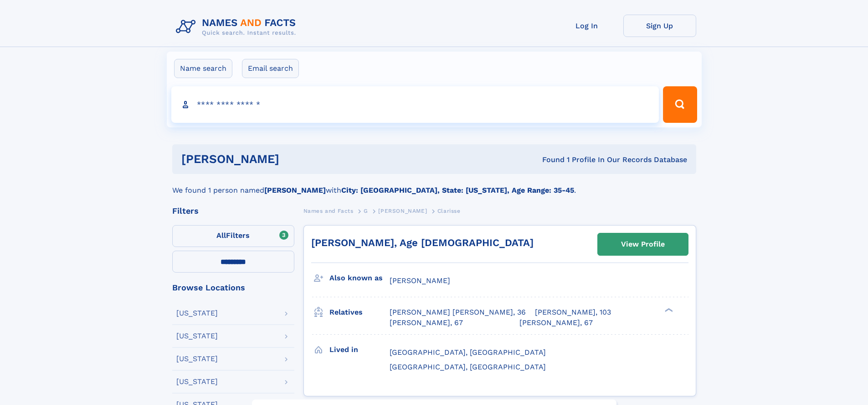 Image resolution: width=868 pixels, height=405 pixels. What do you see at coordinates (271, 68) in the screenshot?
I see `label: Email search` at bounding box center [271, 68].